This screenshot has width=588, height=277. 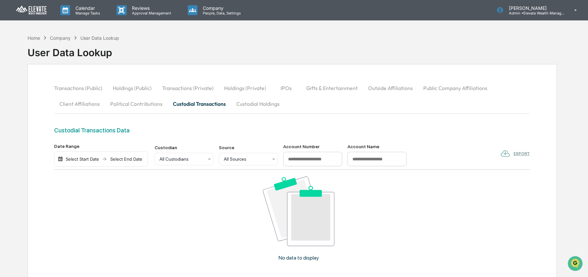 What do you see at coordinates (72, 114) in the screenshot?
I see `span: Pylon` at bounding box center [72, 114].